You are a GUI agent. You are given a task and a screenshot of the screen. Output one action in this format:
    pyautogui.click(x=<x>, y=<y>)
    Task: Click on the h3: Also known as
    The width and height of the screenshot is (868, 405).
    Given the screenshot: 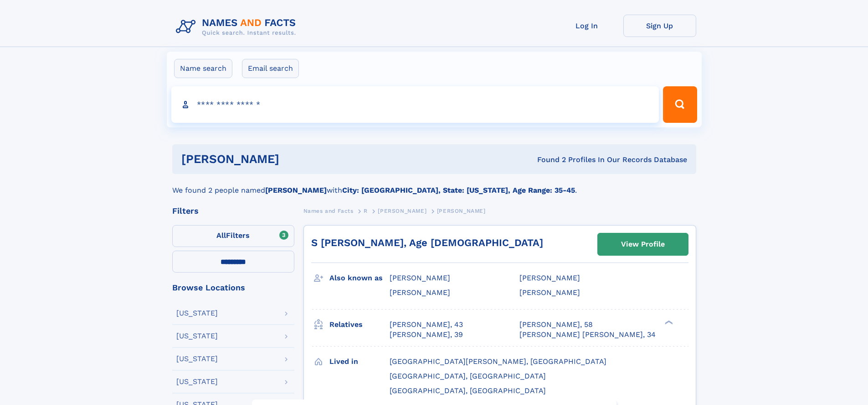 What is the action you would take?
    pyautogui.click(x=359, y=278)
    